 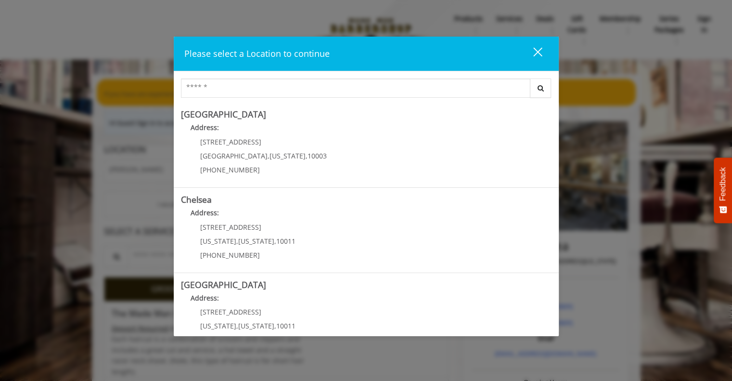 I want to click on span: Please select a Location to continue, so click(x=257, y=53).